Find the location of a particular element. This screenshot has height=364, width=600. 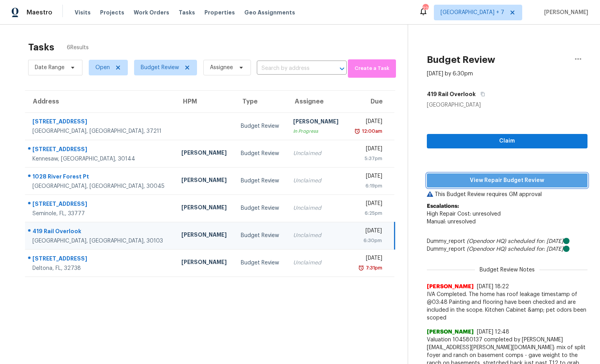

th: Type is located at coordinates (261, 102).